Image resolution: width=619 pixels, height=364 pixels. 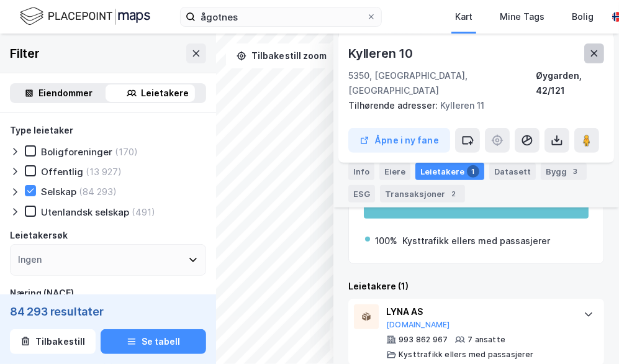 What do you see at coordinates (126, 151) in the screenshot?
I see `div: (170)` at bounding box center [126, 151].